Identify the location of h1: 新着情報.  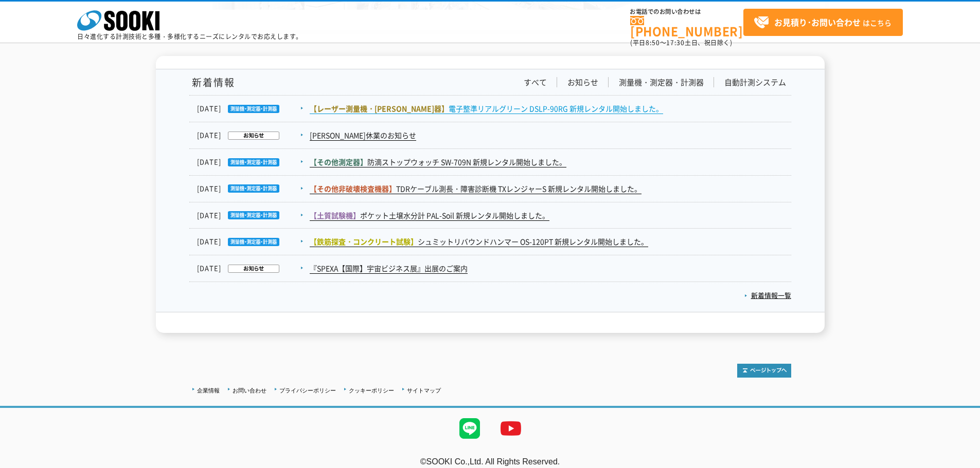
(212, 83).